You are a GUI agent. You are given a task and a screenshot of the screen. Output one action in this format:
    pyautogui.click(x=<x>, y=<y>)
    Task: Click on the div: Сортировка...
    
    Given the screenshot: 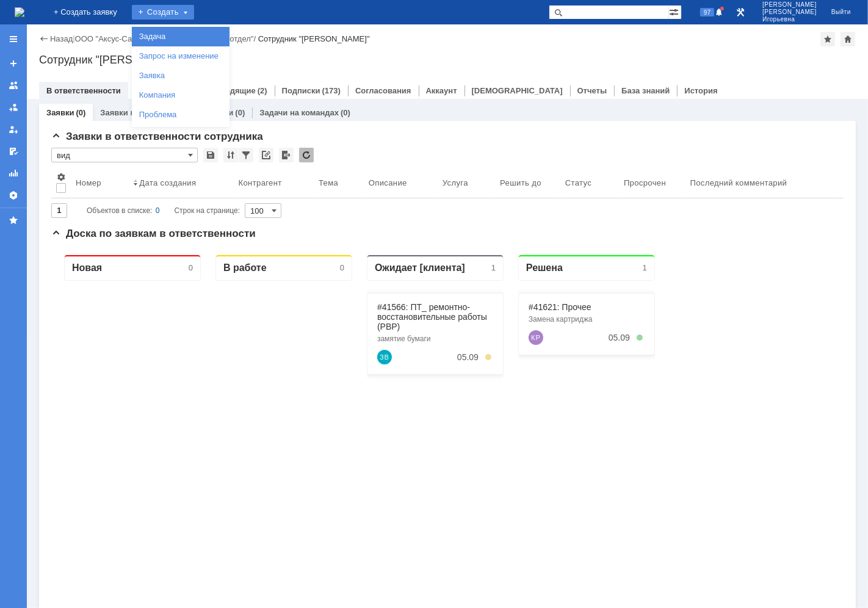 What is the action you would take?
    pyautogui.click(x=231, y=155)
    